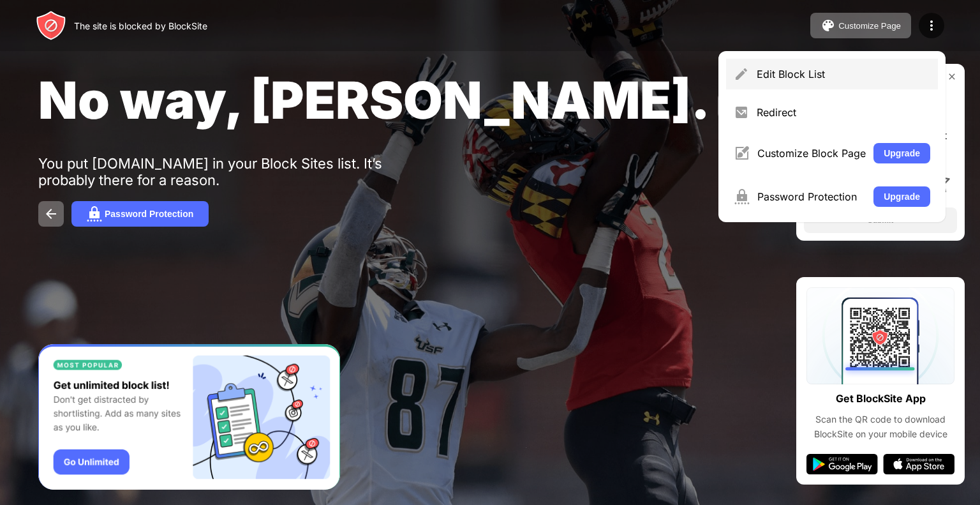 The width and height of the screenshot is (980, 505). Describe the element at coordinates (51, 25) in the screenshot. I see `img: header-logo.svg` at that location.